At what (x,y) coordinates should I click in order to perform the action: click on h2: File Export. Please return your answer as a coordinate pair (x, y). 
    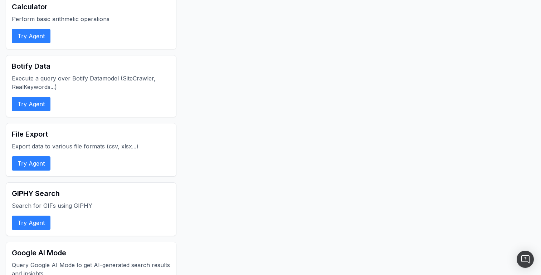
    Looking at the image, I should click on (91, 134).